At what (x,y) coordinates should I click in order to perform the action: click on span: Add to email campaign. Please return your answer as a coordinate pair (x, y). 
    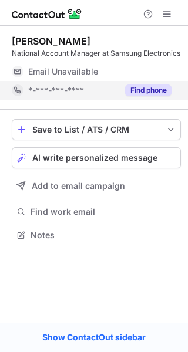
    Looking at the image, I should click on (78, 186).